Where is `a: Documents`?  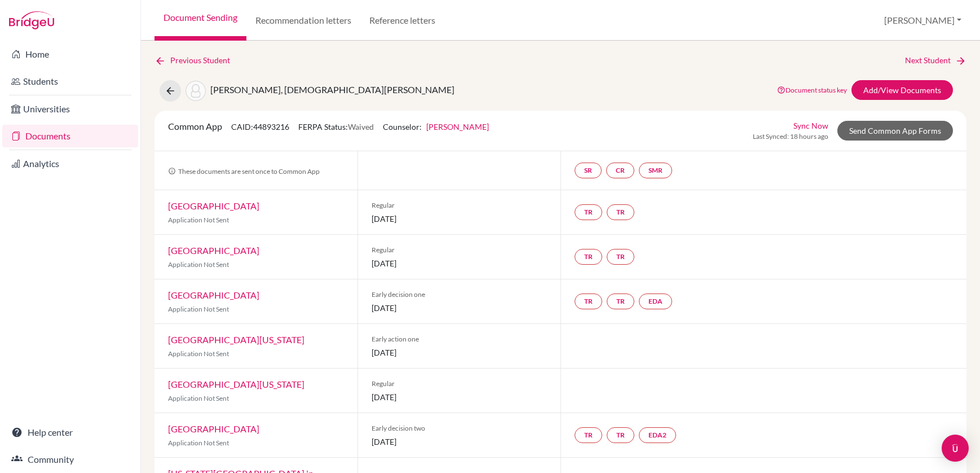
a: Documents is located at coordinates (70, 136).